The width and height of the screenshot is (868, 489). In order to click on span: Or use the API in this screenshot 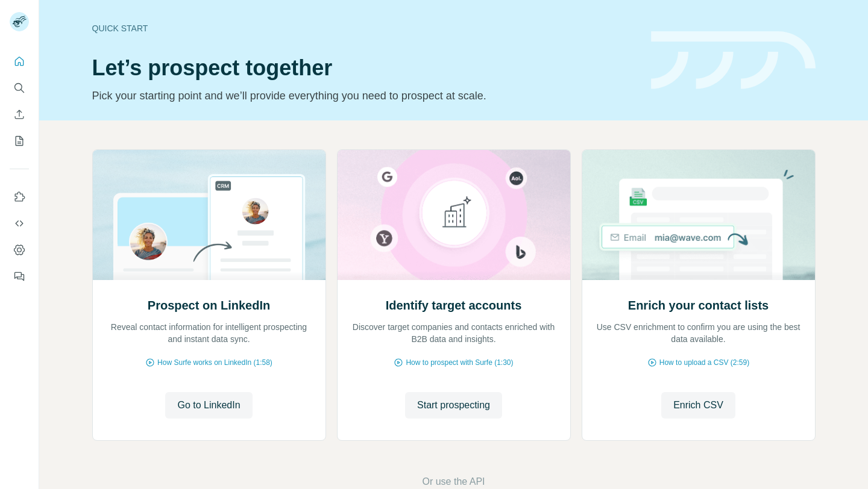, I will do `click(453, 482)`.